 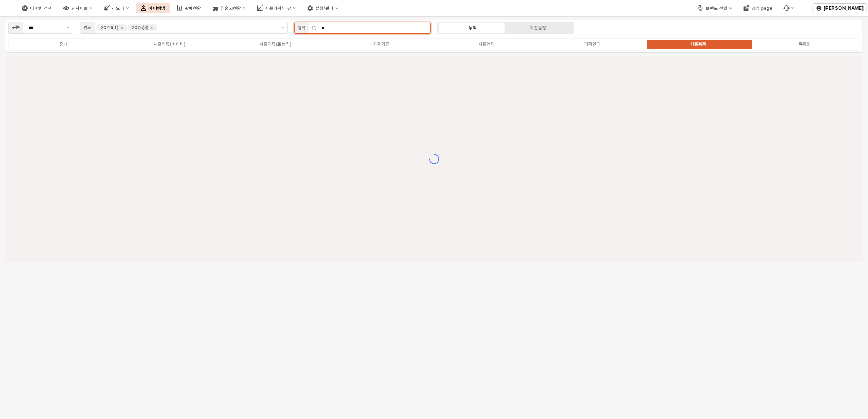 I want to click on label: 복종X, so click(x=804, y=44).